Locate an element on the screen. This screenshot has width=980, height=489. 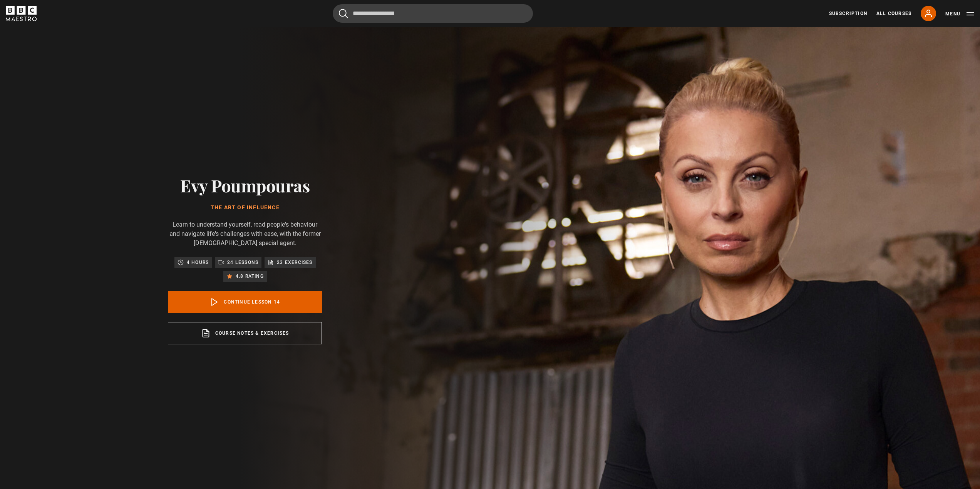
svg: BBC Maestro is located at coordinates (21, 14).